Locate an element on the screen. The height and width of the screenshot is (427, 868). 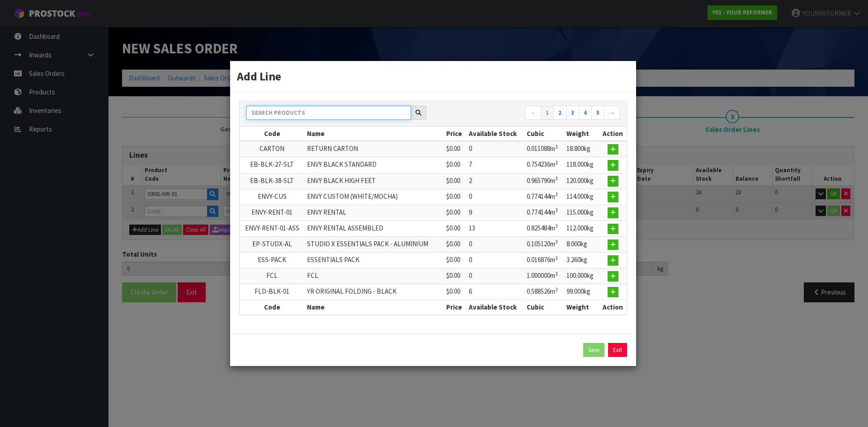
a: 5 is located at coordinates (598, 113).